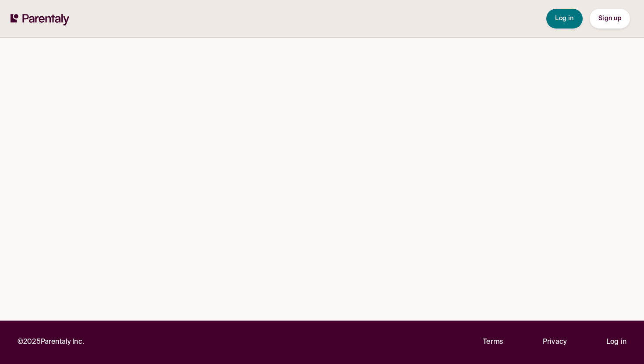  Describe the element at coordinates (610, 19) in the screenshot. I see `button: Sign up` at that location.